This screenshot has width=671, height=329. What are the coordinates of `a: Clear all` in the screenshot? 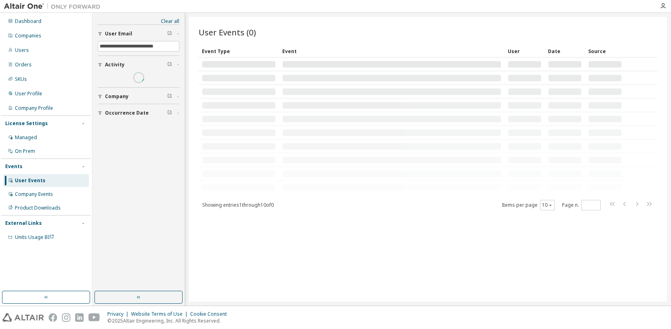 It's located at (138, 21).